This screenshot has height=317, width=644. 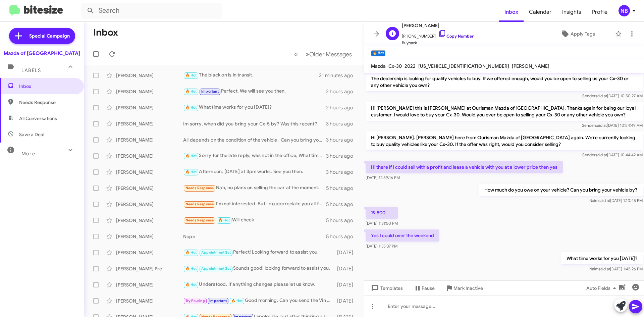 What do you see at coordinates (572, 12) in the screenshot?
I see `a: Insights` at bounding box center [572, 12].